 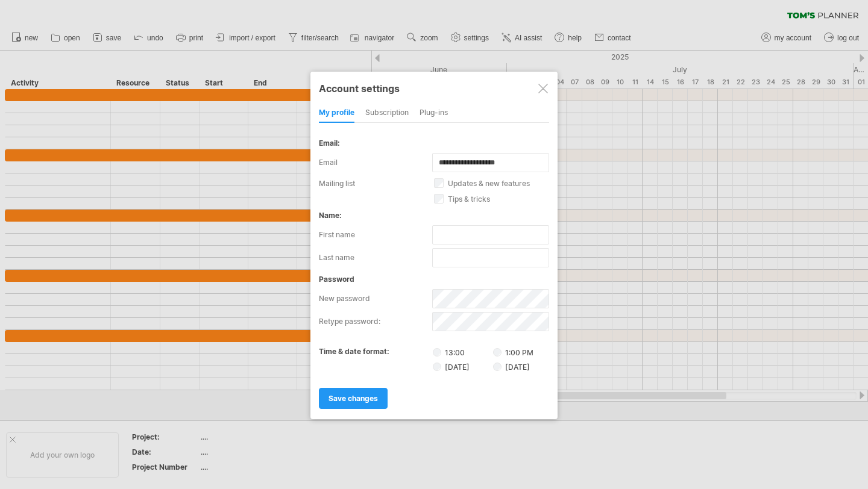 I want to click on div: password, so click(x=434, y=279).